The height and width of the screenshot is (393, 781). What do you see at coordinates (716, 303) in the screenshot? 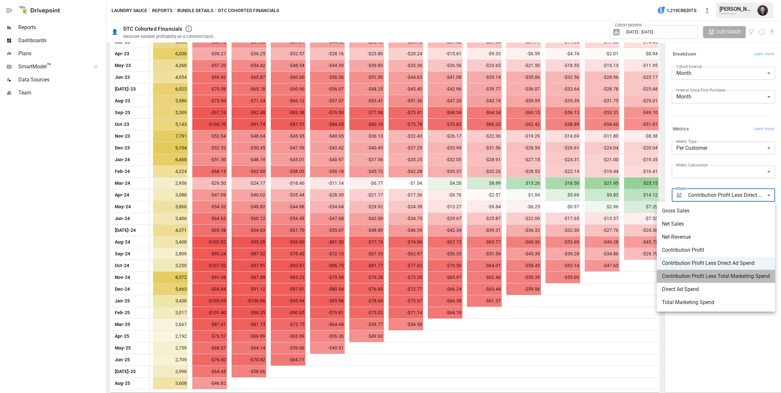
I see `span: Total Marketing Spend` at bounding box center [716, 303].